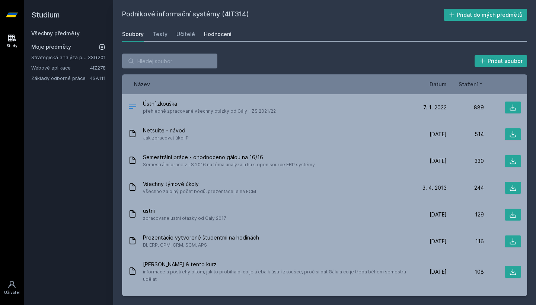 The height and width of the screenshot is (305, 536). Describe the element at coordinates (12, 293) in the screenshot. I see `div: Uživatel` at that location.